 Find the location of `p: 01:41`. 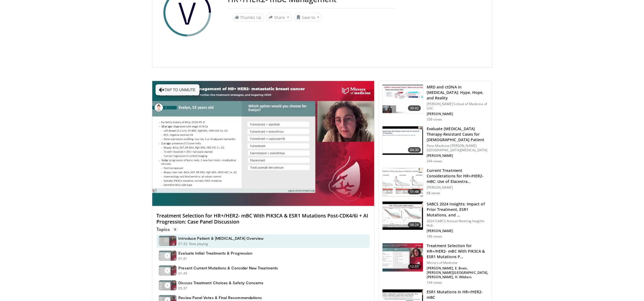

p: 01:41 is located at coordinates (183, 259).